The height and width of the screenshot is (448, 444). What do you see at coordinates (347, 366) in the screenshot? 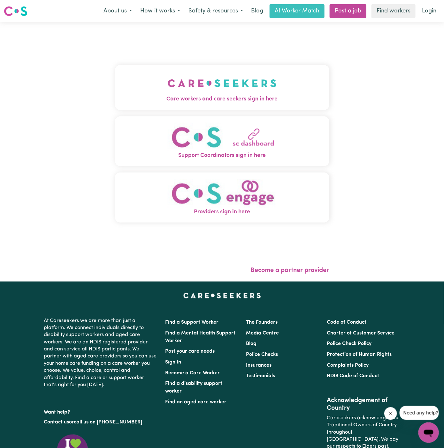
I see `a: Complaints Policy` at bounding box center [347, 366].